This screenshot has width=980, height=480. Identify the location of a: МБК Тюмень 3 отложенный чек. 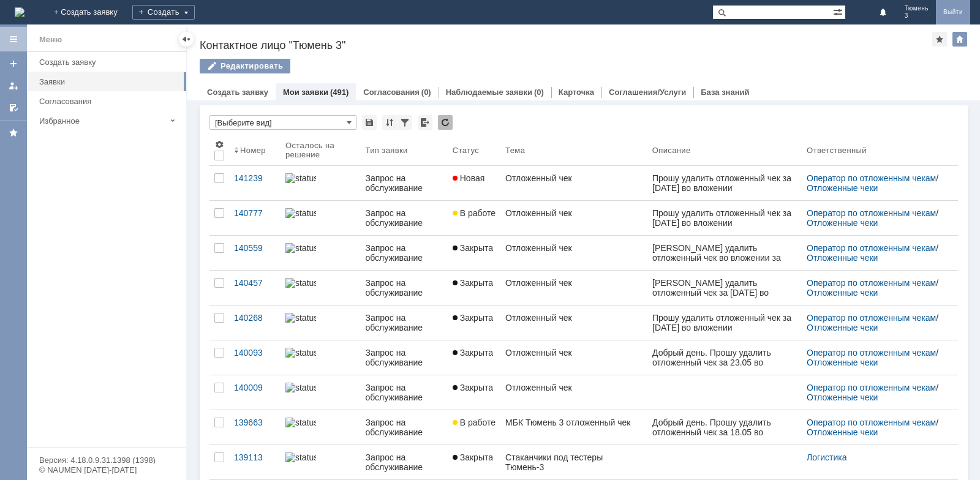
(574, 428).